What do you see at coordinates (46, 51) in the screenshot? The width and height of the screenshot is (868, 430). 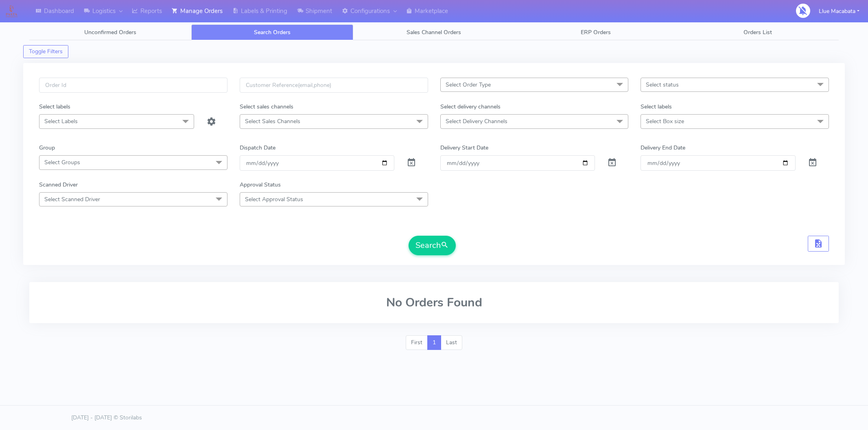 I see `button: Toggle Filters` at bounding box center [46, 51].